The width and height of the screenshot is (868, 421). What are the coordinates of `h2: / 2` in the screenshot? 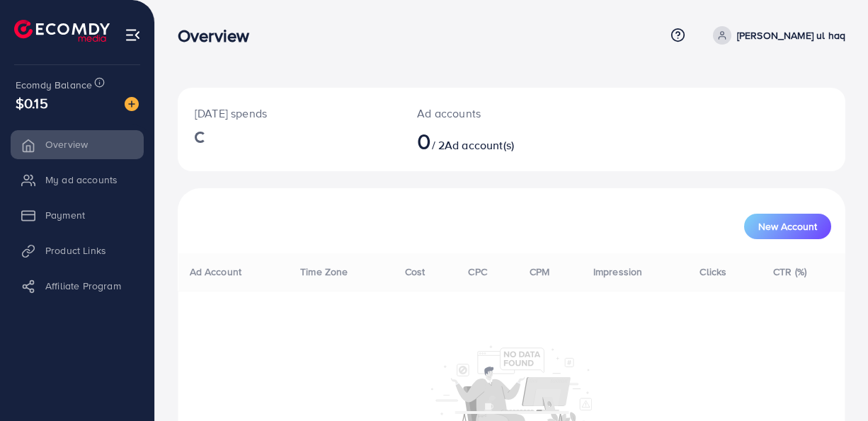 It's located at (483, 141).